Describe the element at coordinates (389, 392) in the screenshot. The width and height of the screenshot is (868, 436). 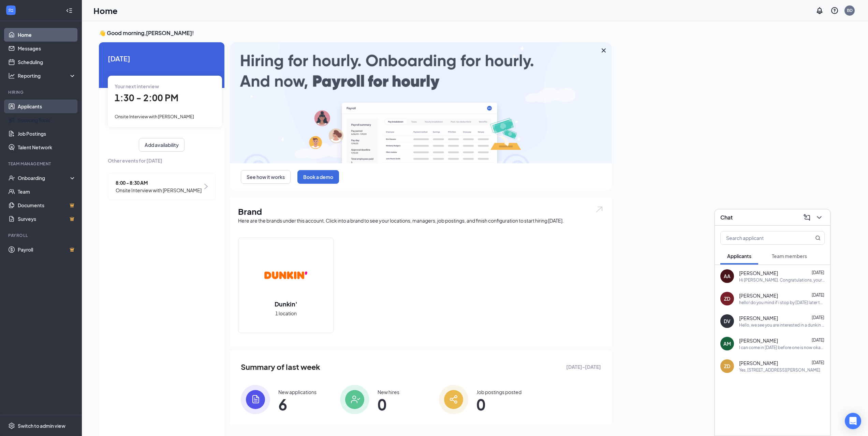
I see `div: New hires` at that location.